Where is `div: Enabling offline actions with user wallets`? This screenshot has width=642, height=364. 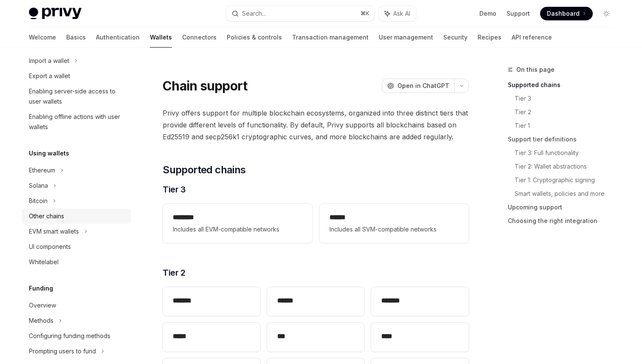 div: Enabling offline actions with user wallets is located at coordinates (78, 122).